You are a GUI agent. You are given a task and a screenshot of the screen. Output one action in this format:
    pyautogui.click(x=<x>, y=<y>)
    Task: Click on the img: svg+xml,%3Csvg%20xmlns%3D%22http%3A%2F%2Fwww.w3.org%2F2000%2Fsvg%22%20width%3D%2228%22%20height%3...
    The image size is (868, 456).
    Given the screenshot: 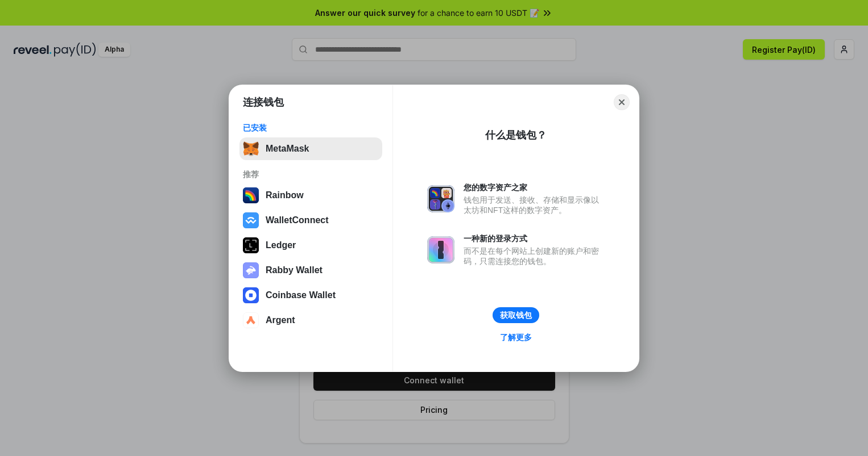 What is the action you would take?
    pyautogui.click(x=251, y=245)
    